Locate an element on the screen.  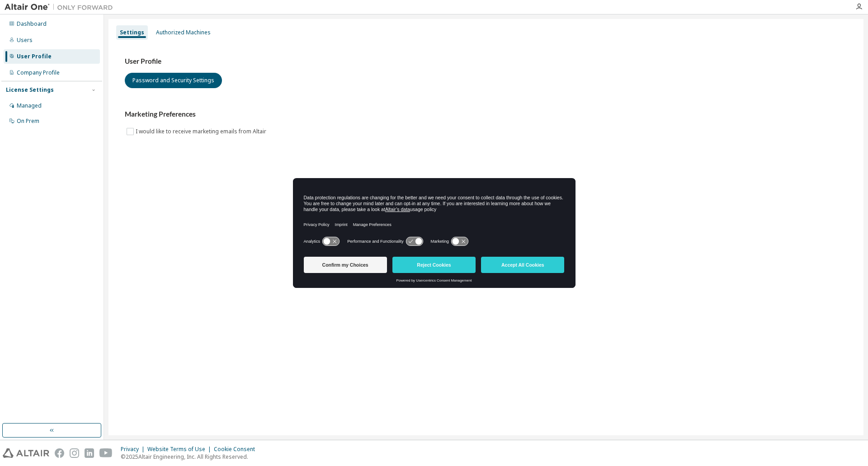
button: Password and Security Settings is located at coordinates (173, 80).